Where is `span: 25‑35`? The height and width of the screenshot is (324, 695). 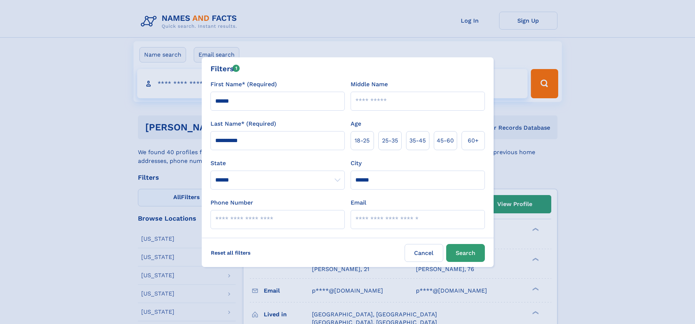
span: 25‑35 is located at coordinates (390, 140).